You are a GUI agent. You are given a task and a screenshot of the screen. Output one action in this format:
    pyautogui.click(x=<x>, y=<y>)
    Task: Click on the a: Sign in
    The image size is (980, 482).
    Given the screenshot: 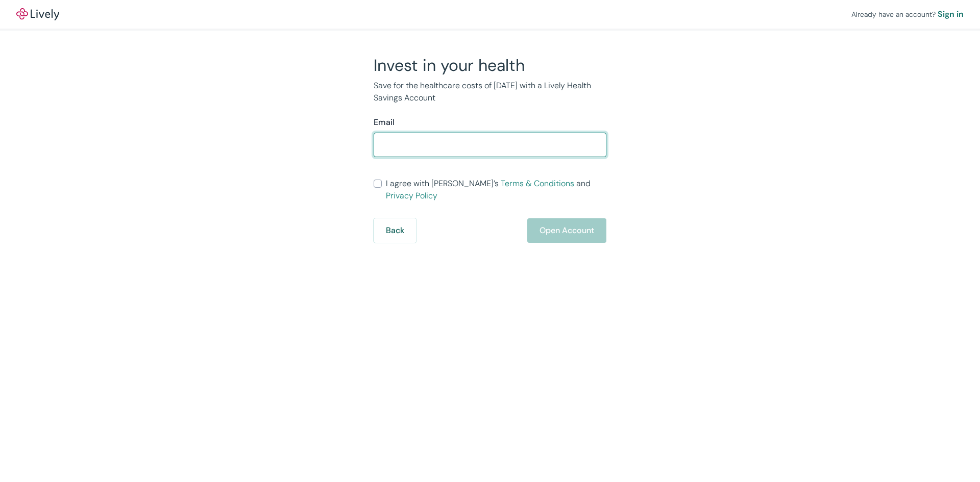 What is the action you would take?
    pyautogui.click(x=951, y=14)
    